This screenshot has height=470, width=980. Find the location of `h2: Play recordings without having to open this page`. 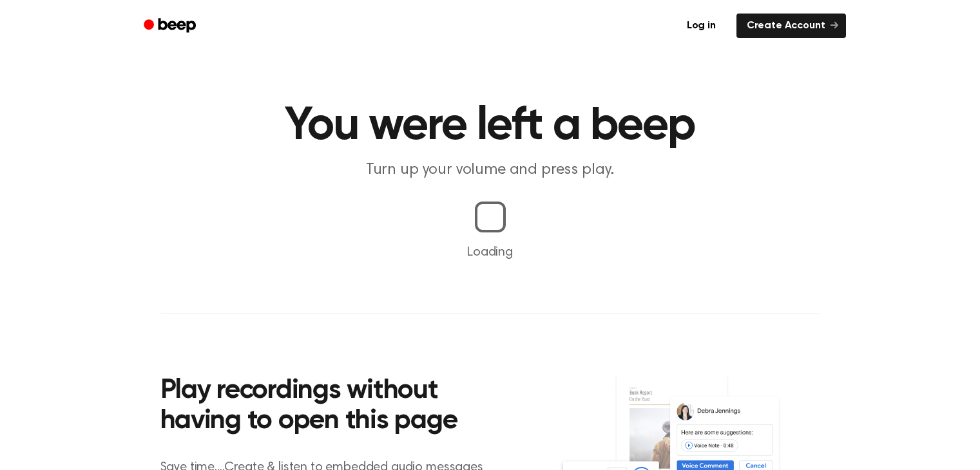

h2: Play recordings without having to open this page is located at coordinates (334, 406).